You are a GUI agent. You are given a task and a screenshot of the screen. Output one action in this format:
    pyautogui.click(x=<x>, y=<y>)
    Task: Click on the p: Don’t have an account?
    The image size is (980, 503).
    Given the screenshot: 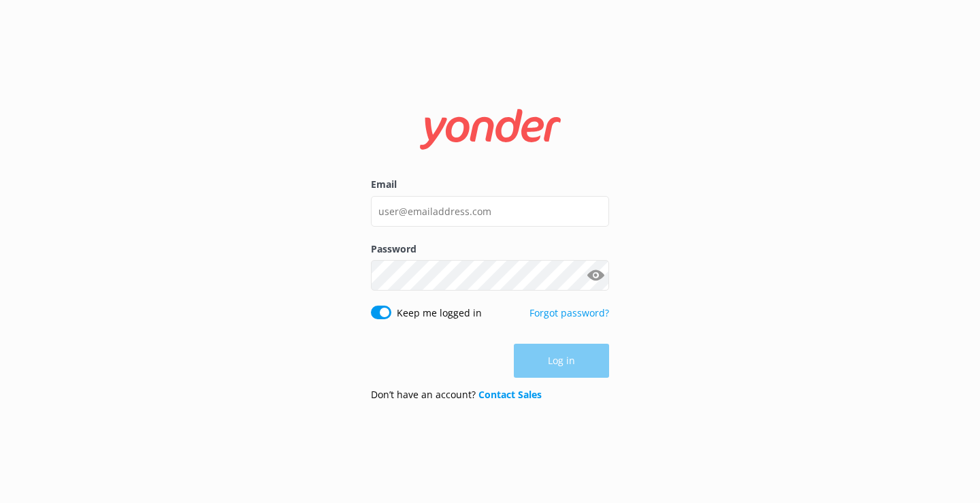 What is the action you would take?
    pyautogui.click(x=456, y=395)
    